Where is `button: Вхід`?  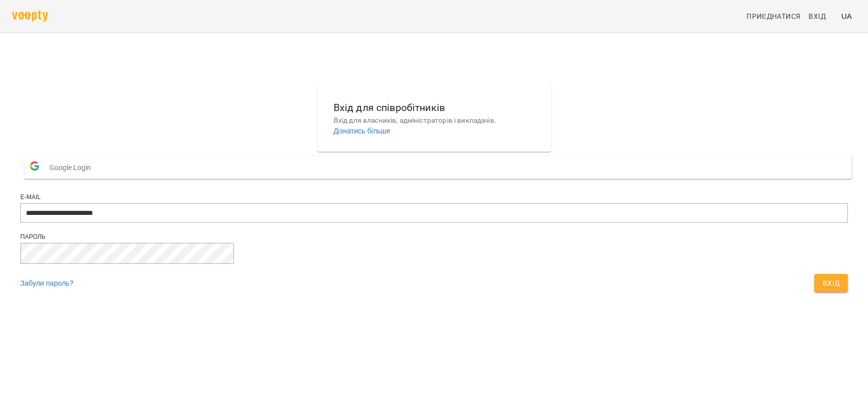
button: Вхід is located at coordinates (831, 283).